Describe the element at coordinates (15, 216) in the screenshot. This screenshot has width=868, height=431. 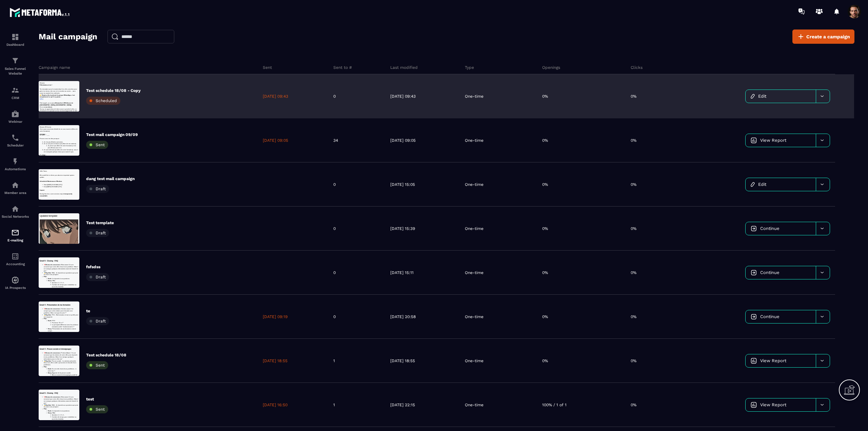
I see `p: Social Networks` at that location.